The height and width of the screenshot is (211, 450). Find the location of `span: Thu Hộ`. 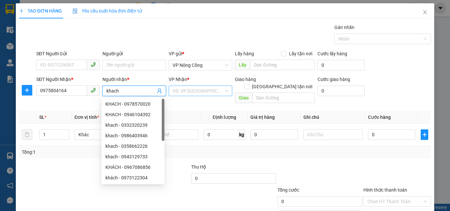

span: Thu Hộ is located at coordinates (199, 167).